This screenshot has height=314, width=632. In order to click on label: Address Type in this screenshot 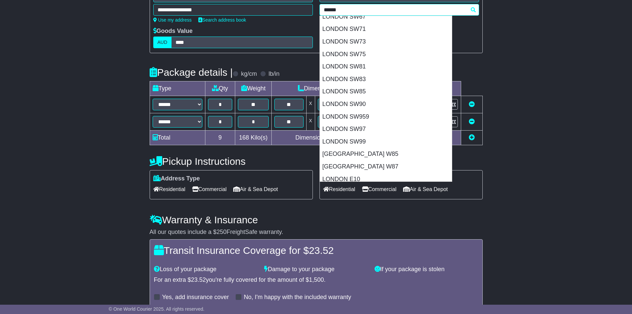, I will do `click(177, 179)`.